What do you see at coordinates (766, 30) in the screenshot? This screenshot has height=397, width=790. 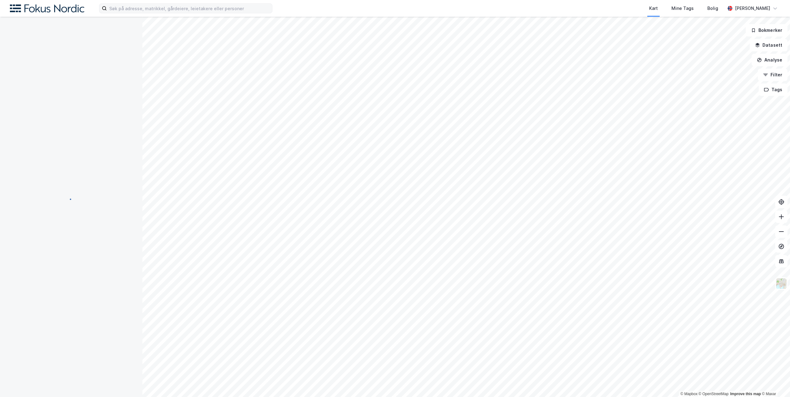 I see `button: Bokmerker` at bounding box center [766, 30].